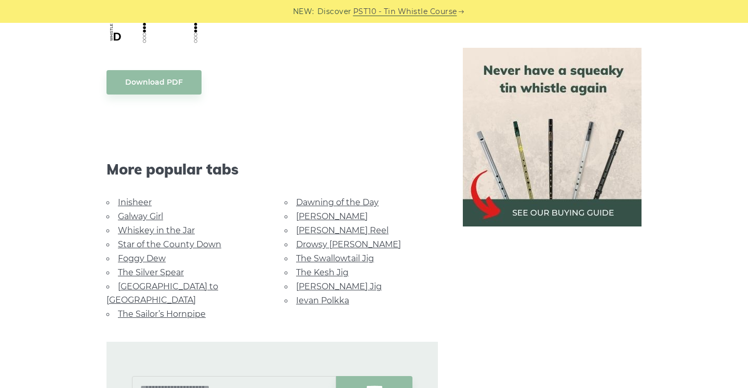  What do you see at coordinates (162, 314) in the screenshot?
I see `a: The Sailor’s Hornpipe` at bounding box center [162, 314].